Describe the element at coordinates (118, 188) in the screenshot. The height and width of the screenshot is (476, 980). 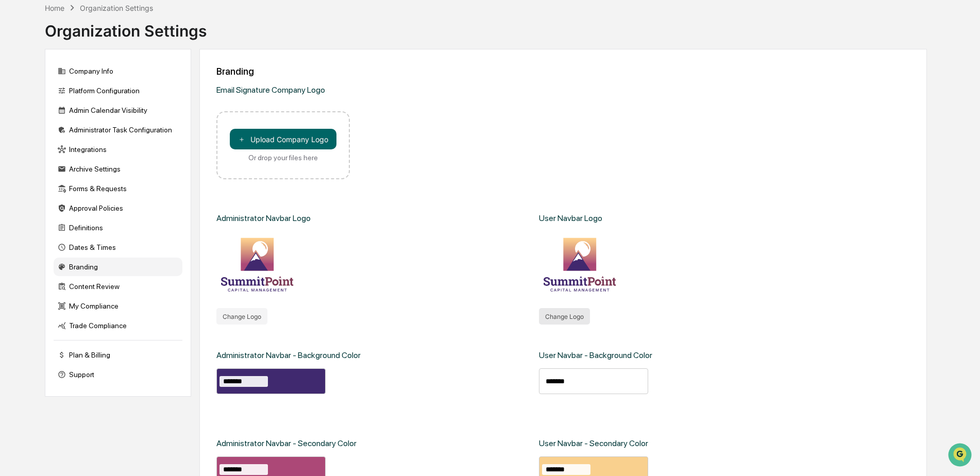
I see `div: Forms & Requests` at that location.